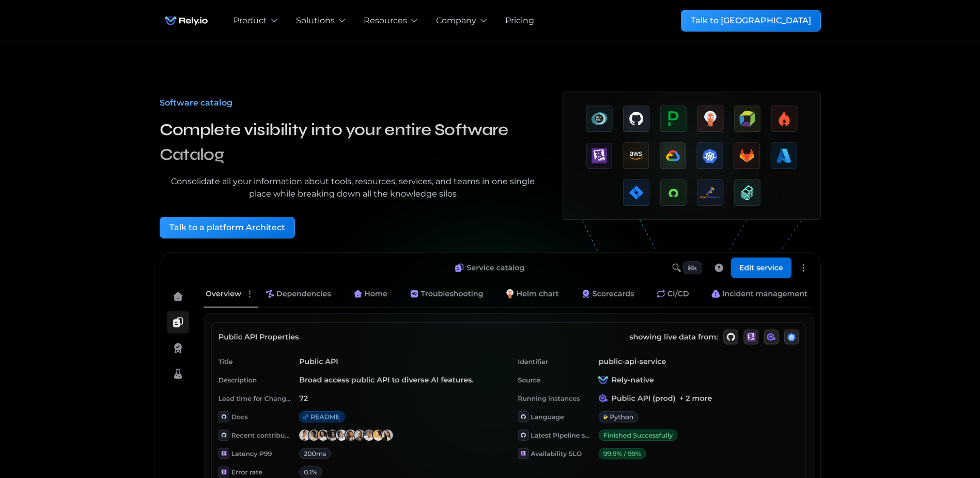  What do you see at coordinates (227, 227) in the screenshot?
I see `div: Talk to a platform Architect` at bounding box center [227, 227].